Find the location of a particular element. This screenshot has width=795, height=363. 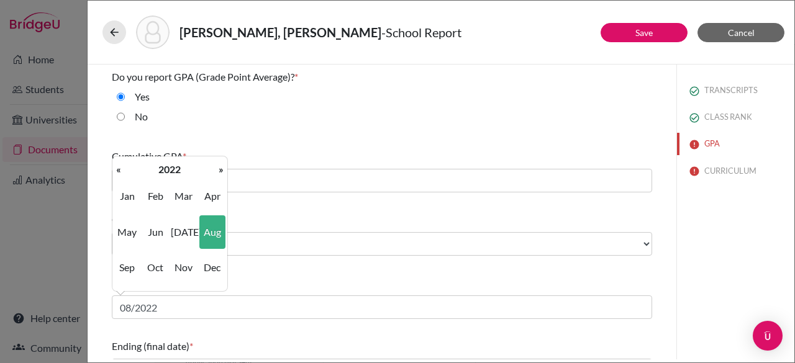

label: No is located at coordinates (141, 117).